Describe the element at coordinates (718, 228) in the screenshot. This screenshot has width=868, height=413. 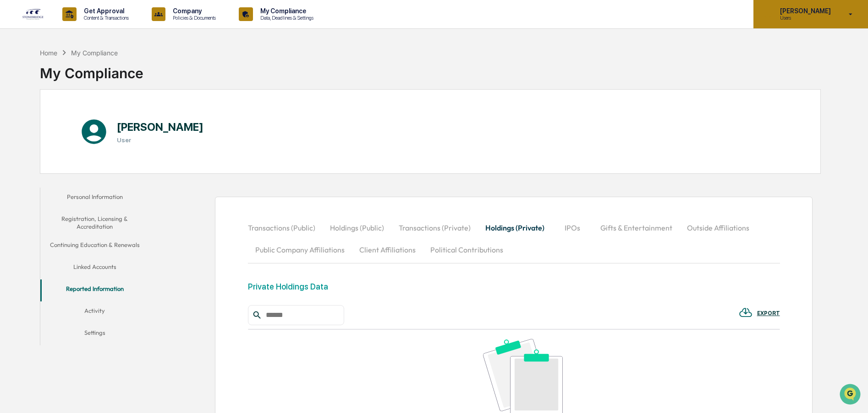
I see `button: Outside Affiliations` at that location.